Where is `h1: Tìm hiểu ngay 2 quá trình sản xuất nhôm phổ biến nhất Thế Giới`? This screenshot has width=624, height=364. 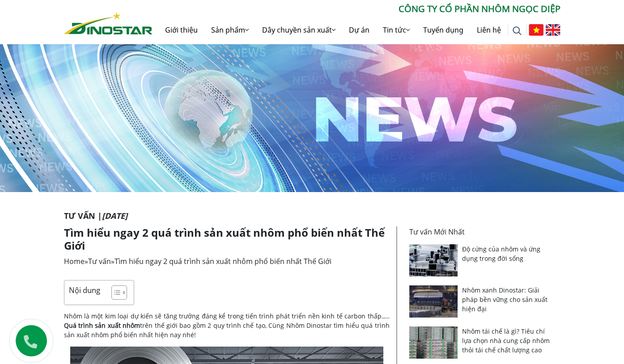
h1: Tìm hiểu ngay 2 quá trình sản xuất nhôm phổ biến nhất Thế Giới is located at coordinates (226, 239).